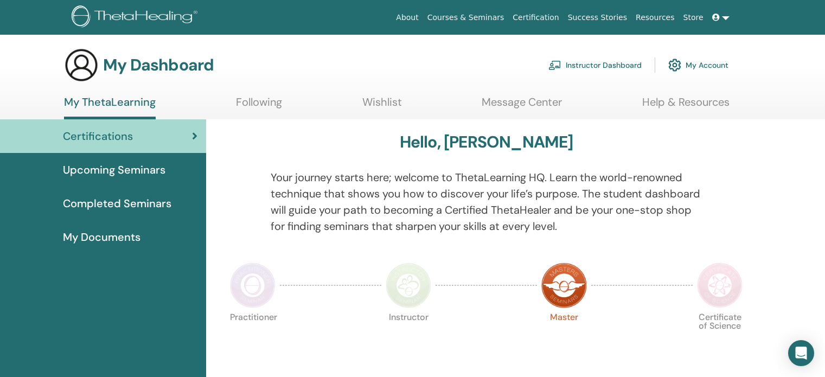  What do you see at coordinates (535, 17) in the screenshot?
I see `a: Certification` at bounding box center [535, 17].